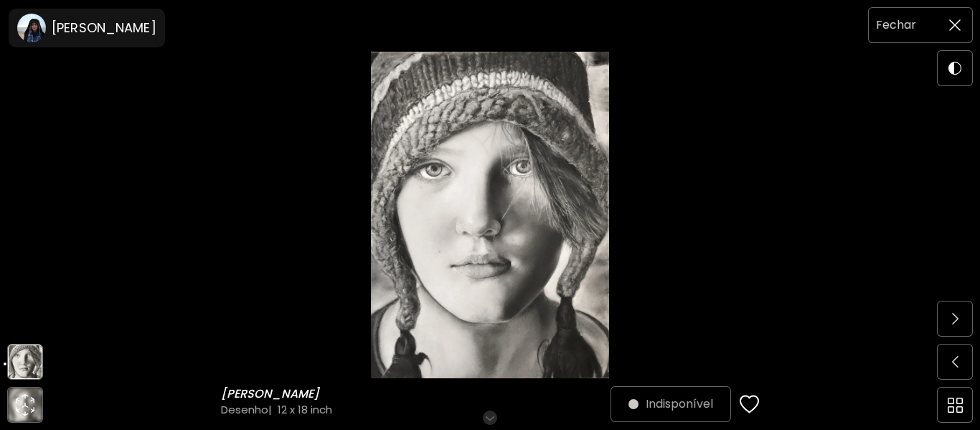 The image size is (980, 430). Describe the element at coordinates (896, 25) in the screenshot. I see `h6: Fechar` at that location.